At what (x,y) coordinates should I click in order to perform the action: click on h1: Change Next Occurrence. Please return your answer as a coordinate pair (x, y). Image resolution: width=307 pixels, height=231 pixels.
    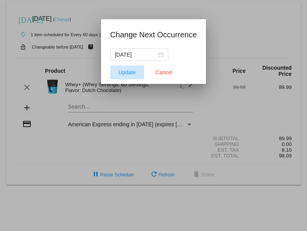
    Looking at the image, I should click on (154, 35).